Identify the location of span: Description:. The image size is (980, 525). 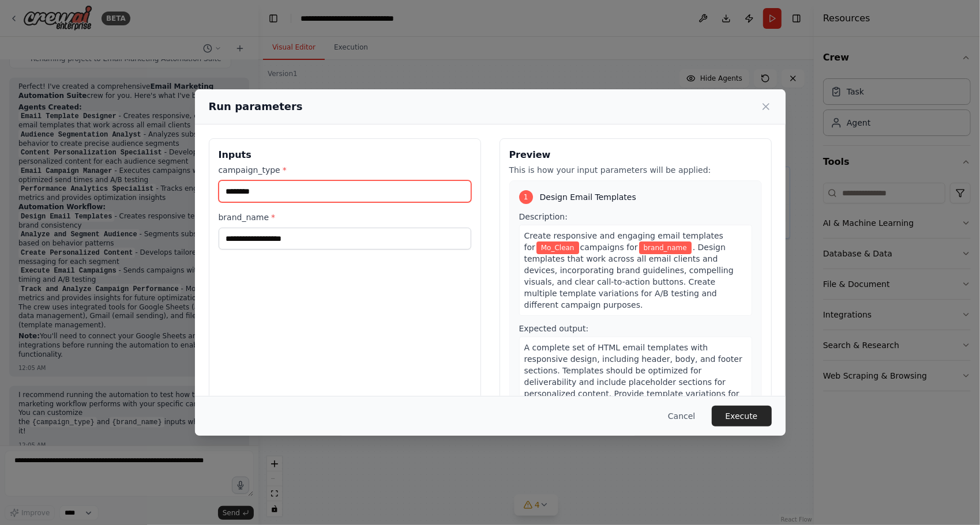
(544, 217).